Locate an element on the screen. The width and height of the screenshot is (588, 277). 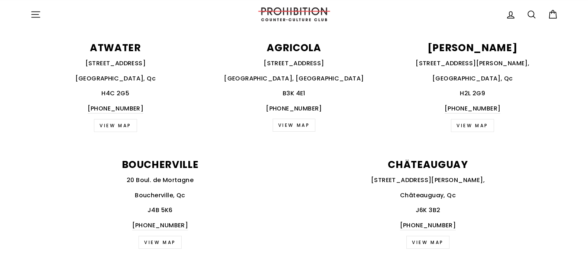
p: H4C 2G5 is located at coordinates (115, 94).